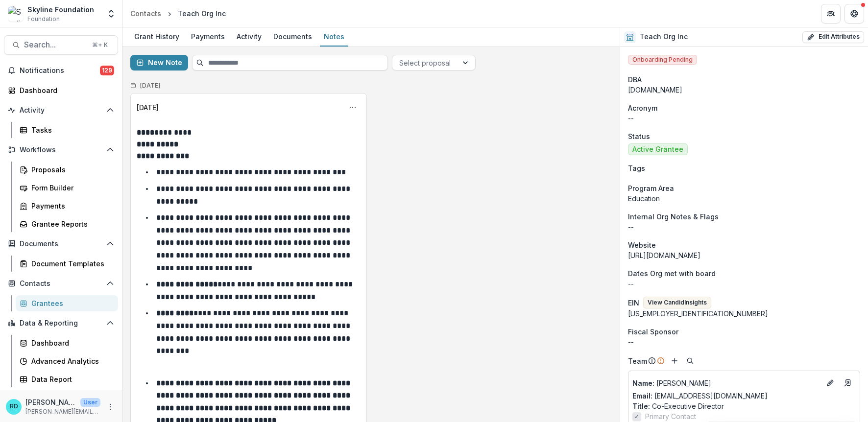 The width and height of the screenshot is (868, 422). What do you see at coordinates (353, 107) in the screenshot?
I see `button: Options` at bounding box center [353, 107].